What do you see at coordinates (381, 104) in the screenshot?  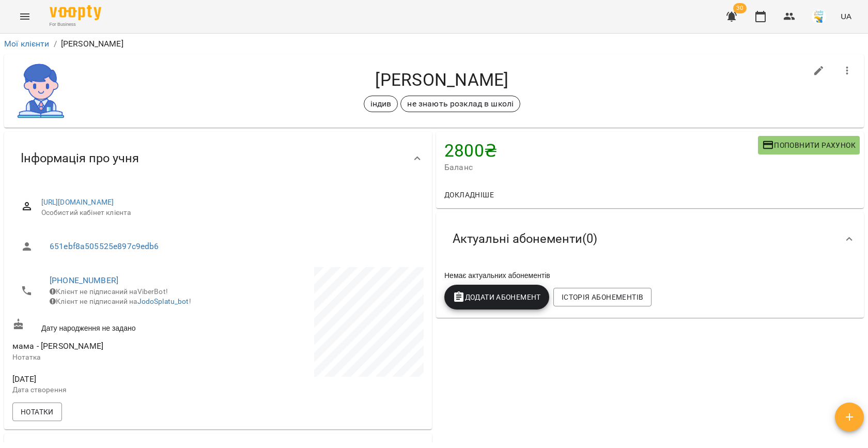 I see `p: індив` at bounding box center [381, 104].